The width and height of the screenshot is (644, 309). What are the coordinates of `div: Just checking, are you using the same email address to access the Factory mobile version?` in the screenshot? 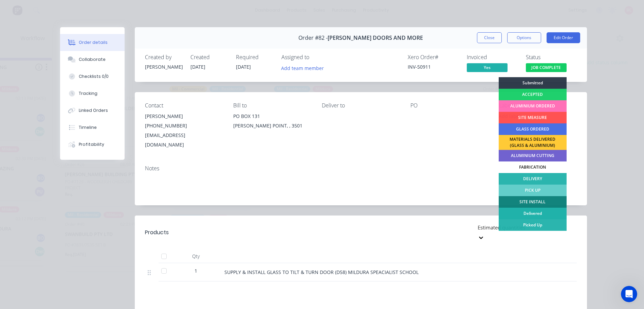 It's located at (59, 173).